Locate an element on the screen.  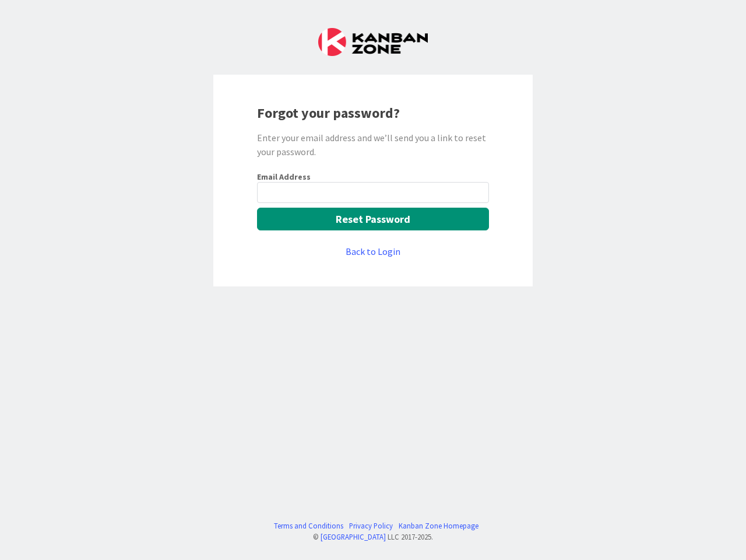
a: Terms and Conditions is located at coordinates (309, 525).